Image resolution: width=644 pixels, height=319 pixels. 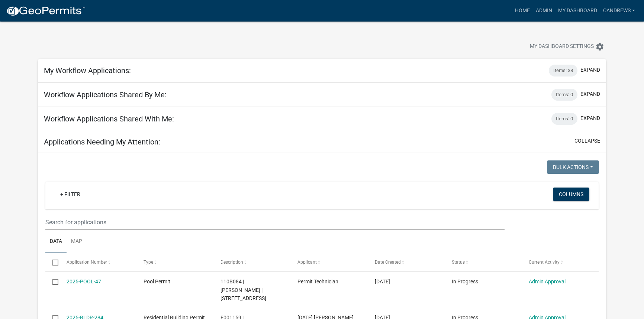 What do you see at coordinates (587, 141) in the screenshot?
I see `button: collapse` at bounding box center [587, 141].